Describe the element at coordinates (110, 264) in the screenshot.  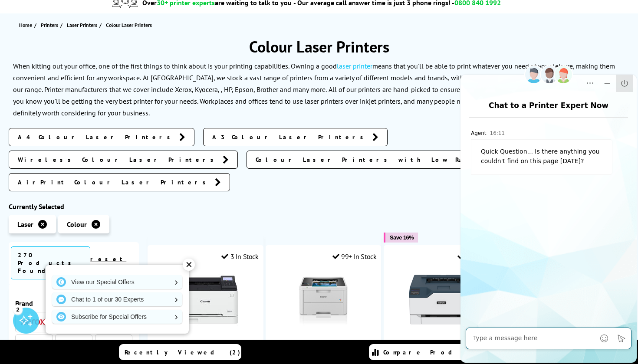
I see `a: reset filters` at that location.